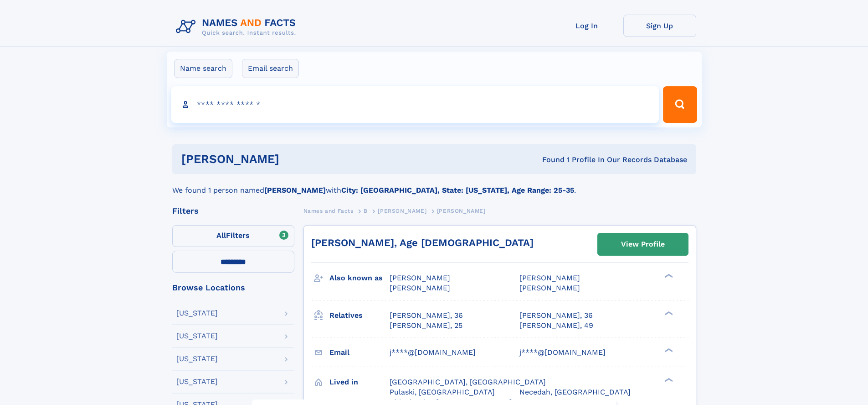 This screenshot has height=405, width=868. What do you see at coordinates (271, 68) in the screenshot?
I see `label: Email search` at bounding box center [271, 68].